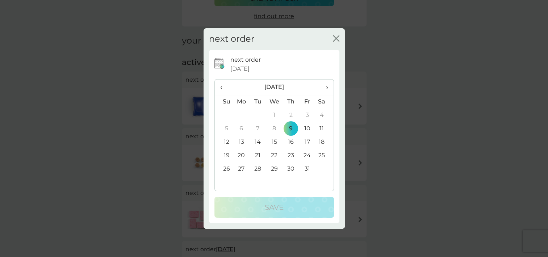 The height and width of the screenshot is (257, 548). What do you see at coordinates (324, 128) in the screenshot?
I see `td: 11` at bounding box center [324, 128].